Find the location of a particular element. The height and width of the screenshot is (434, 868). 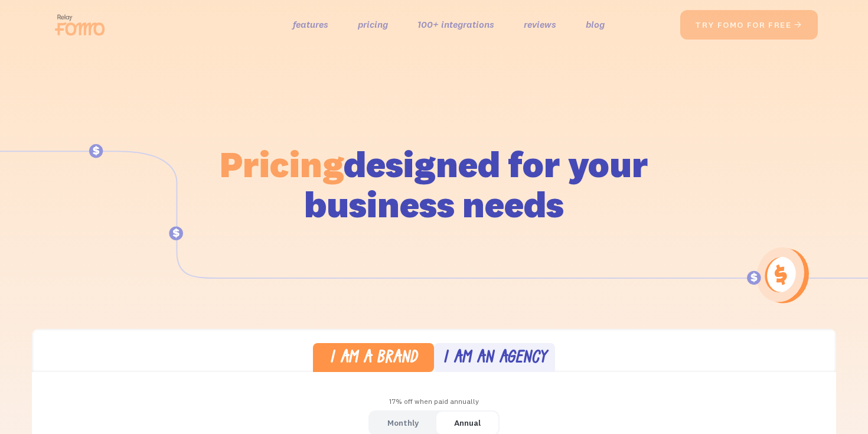

a: features is located at coordinates (311, 24).